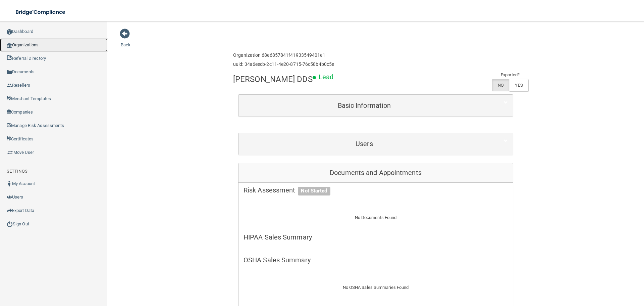 This screenshot has height=306, width=644. Describe the element at coordinates (376, 190) in the screenshot. I see `h5: Risk Assessment` at that location.